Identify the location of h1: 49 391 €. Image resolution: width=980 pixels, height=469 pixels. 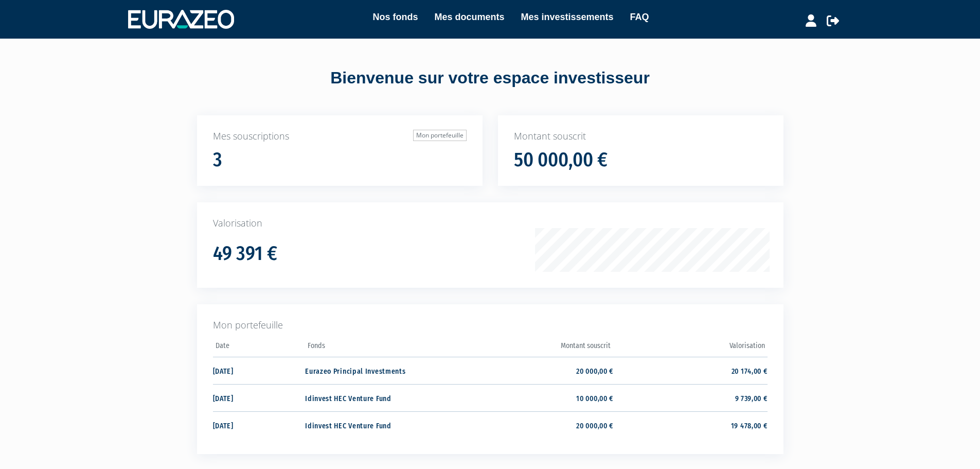
(245, 254).